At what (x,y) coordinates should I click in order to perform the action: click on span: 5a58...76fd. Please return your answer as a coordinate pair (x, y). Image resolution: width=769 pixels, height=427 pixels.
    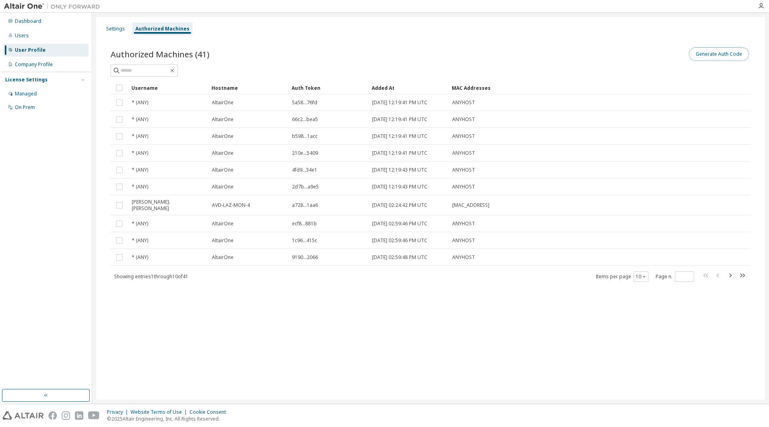
    Looking at the image, I should click on (305, 103).